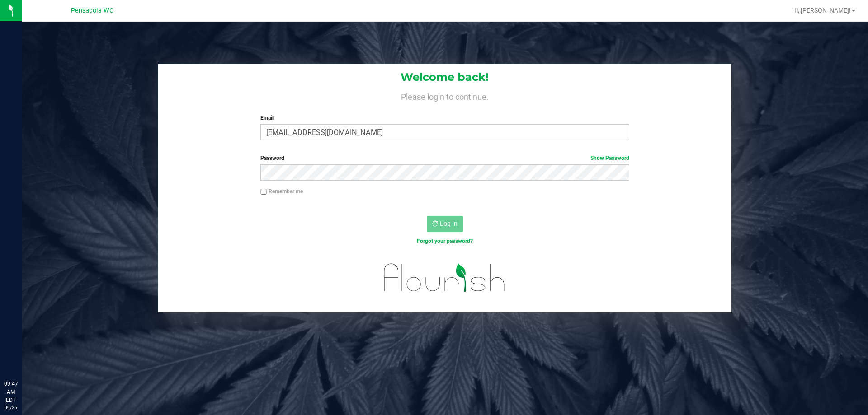 The height and width of the screenshot is (415, 868). I want to click on span: Password, so click(272, 158).